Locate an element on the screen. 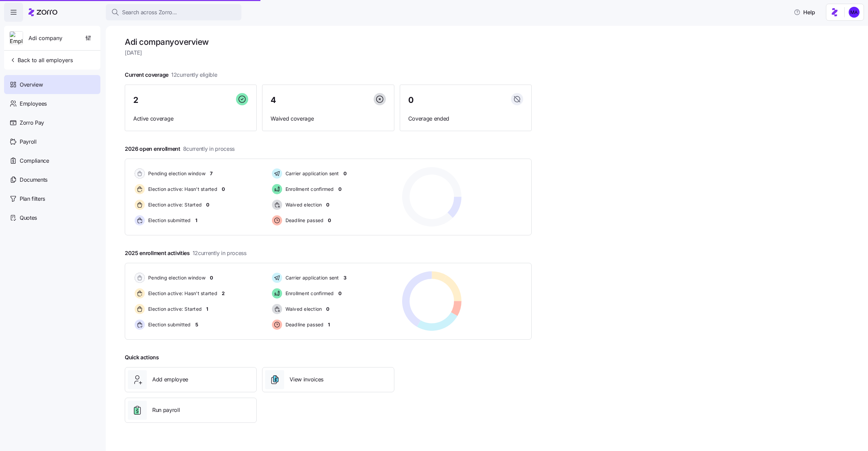  a: Employees is located at coordinates (52, 104).